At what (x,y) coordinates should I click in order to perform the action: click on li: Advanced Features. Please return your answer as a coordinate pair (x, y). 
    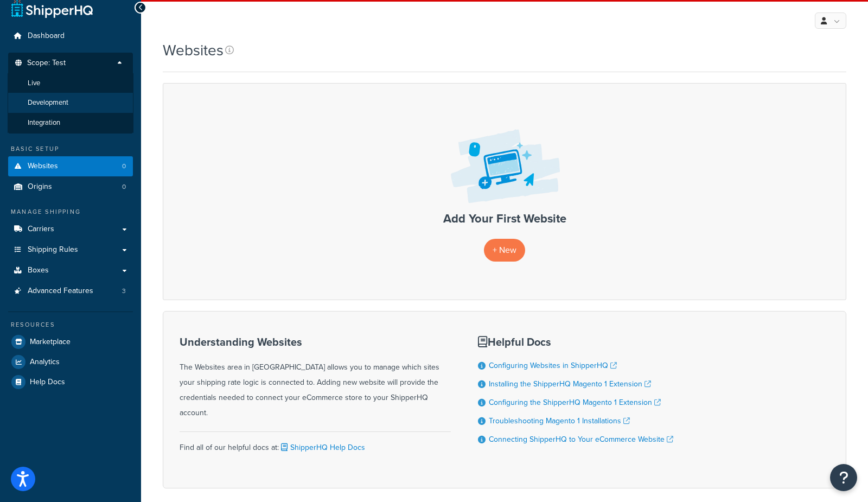
    Looking at the image, I should click on (70, 291).